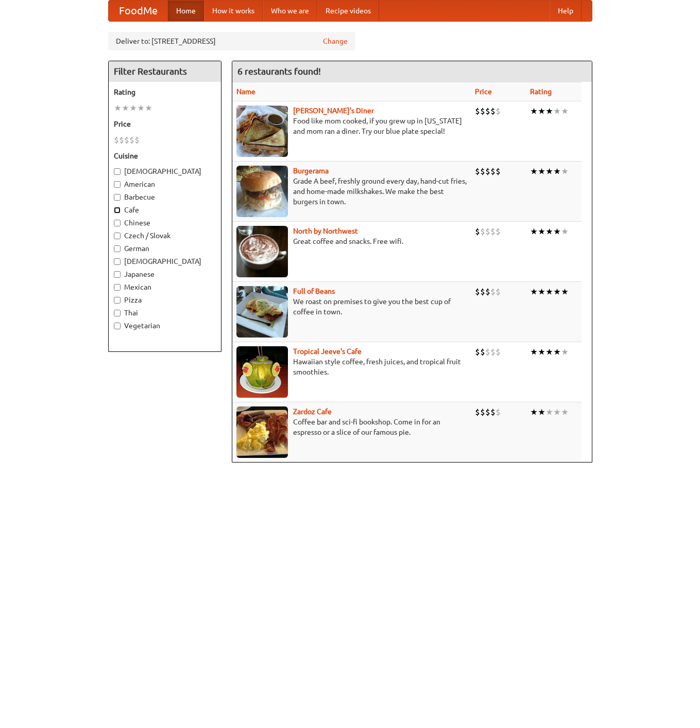  I want to click on label: German, so click(164, 248).